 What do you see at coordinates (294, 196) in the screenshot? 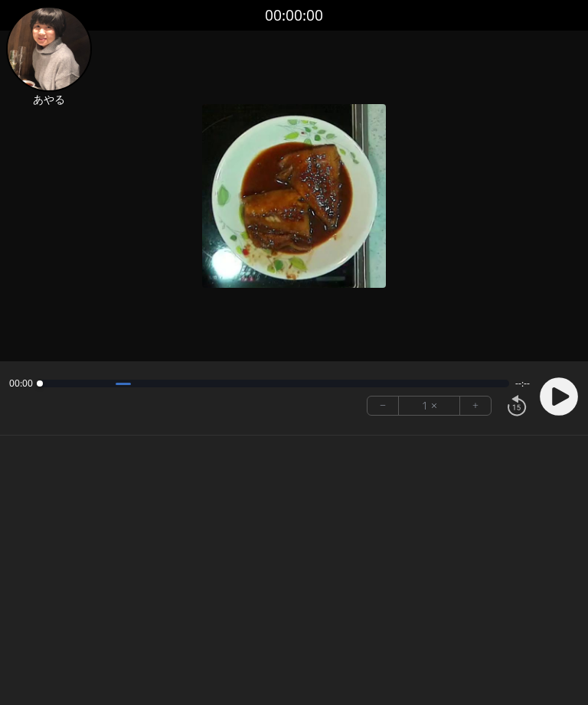
I see `img: Poster Image` at bounding box center [294, 196].